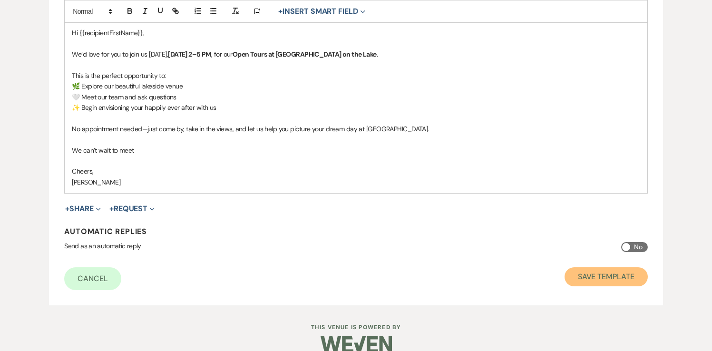  What do you see at coordinates (356, 86) in the screenshot?
I see `p: 🌿 Explore our beautiful lakeside venue` at bounding box center [356, 86].